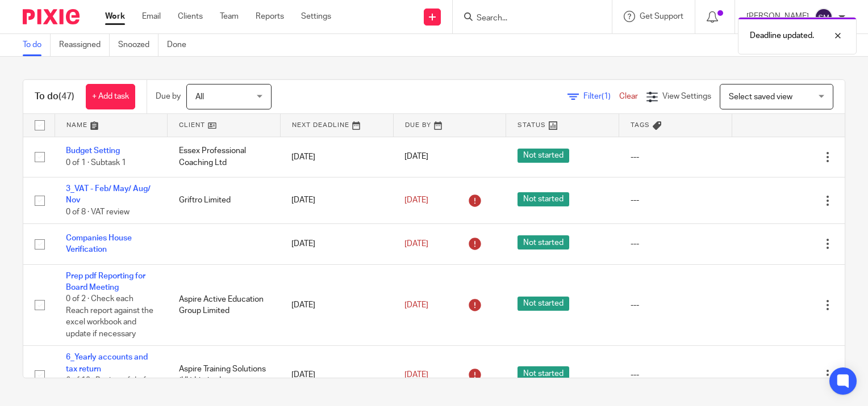 The height and width of the screenshot is (406, 868). What do you see at coordinates (37, 45) in the screenshot?
I see `a: To do` at bounding box center [37, 45].